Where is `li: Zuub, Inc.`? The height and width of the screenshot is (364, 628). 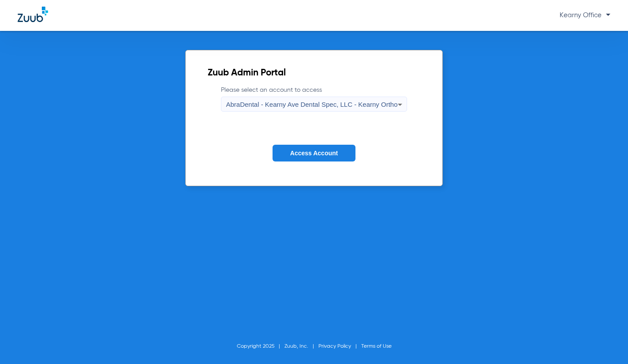 li: Zuub, Inc. is located at coordinates (301, 346).